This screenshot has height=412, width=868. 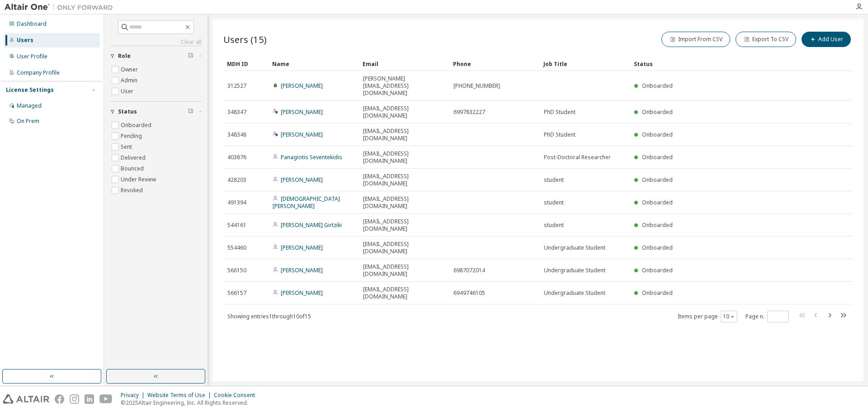 What do you see at coordinates (707, 316) in the screenshot?
I see `span: Items per page` at bounding box center [707, 316].